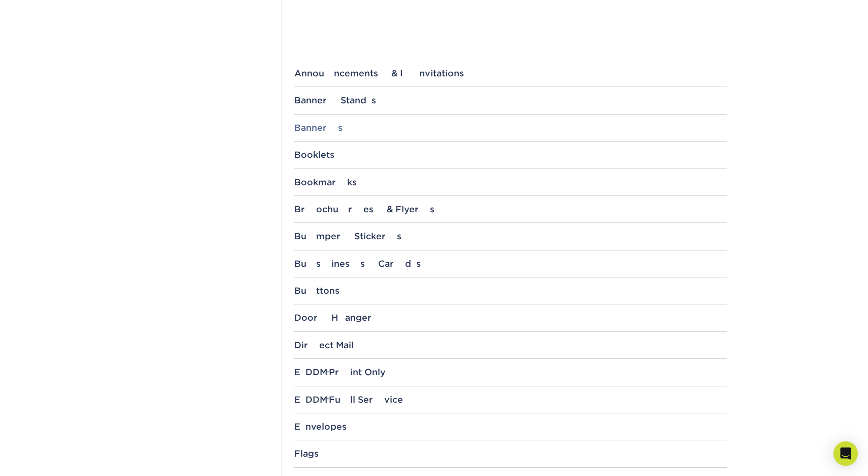  I want to click on div: Flags, so click(510, 453).